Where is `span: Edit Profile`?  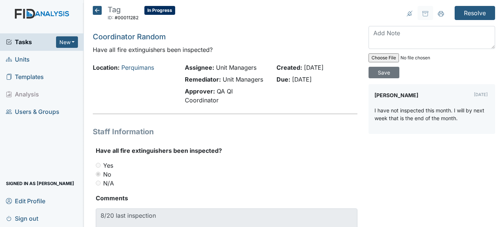 span: Edit Profile is located at coordinates (26, 201).